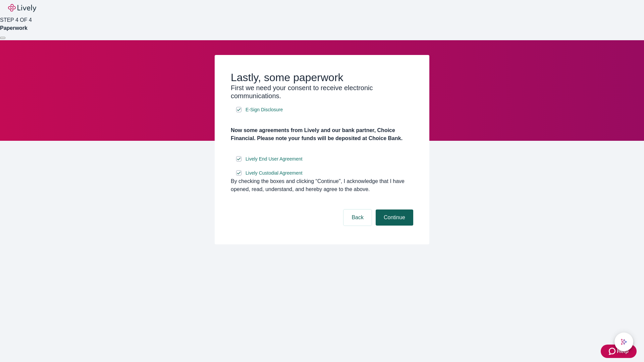  I want to click on h2: Lastly, some paperwork, so click(322, 77).